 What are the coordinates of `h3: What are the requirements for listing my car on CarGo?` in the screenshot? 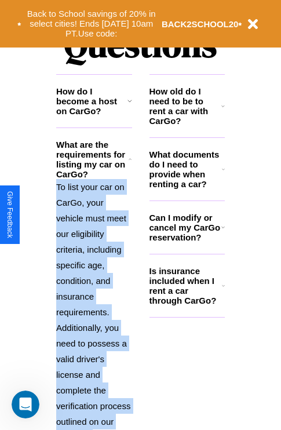 It's located at (92, 160).